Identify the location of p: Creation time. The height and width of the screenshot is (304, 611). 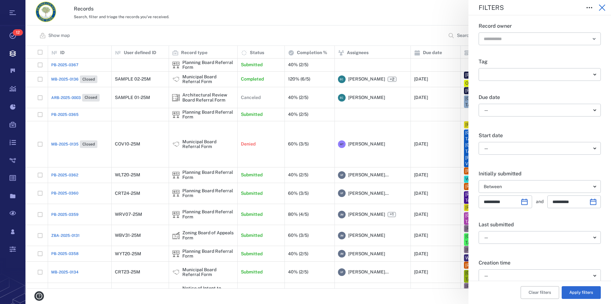
(539, 263).